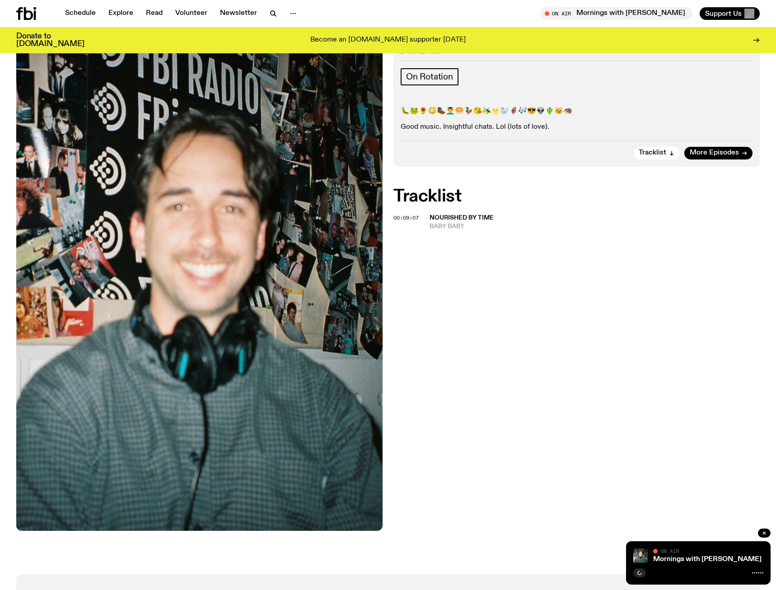 This screenshot has height=590, width=776. Describe the element at coordinates (429, 77) in the screenshot. I see `span: On Rotation` at that location.